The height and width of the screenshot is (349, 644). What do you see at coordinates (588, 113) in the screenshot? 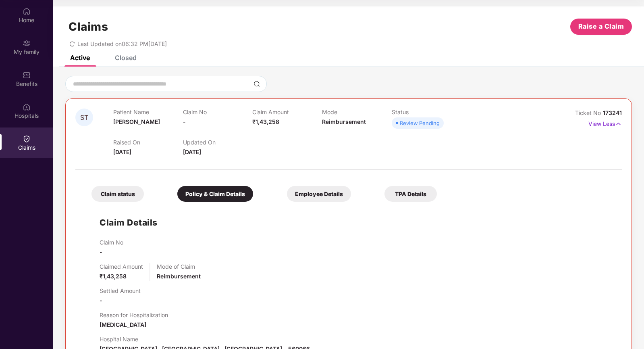
I see `span: Ticket No` at bounding box center [588, 113].